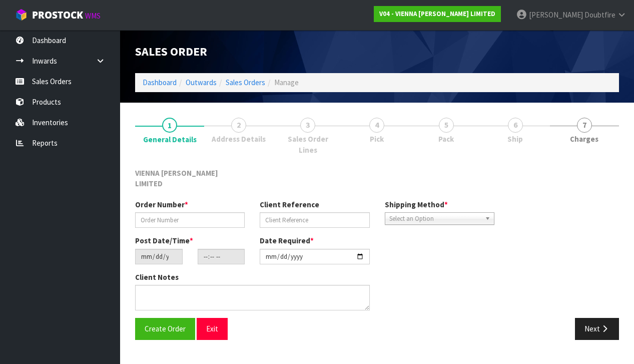 The image size is (634, 364). Describe the element at coordinates (170, 125) in the screenshot. I see `span: 1` at that location.